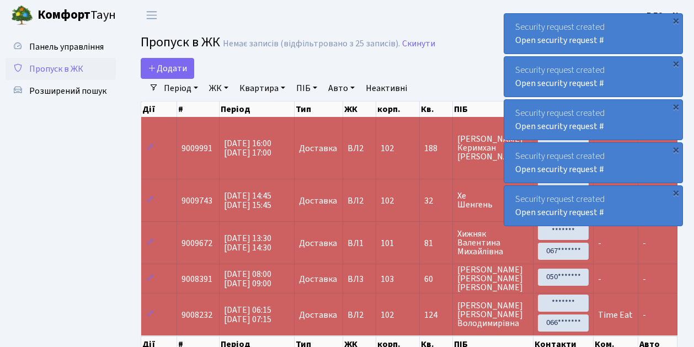  What do you see at coordinates (159, 109) in the screenshot?
I see `th: Дії` at bounding box center [159, 109].